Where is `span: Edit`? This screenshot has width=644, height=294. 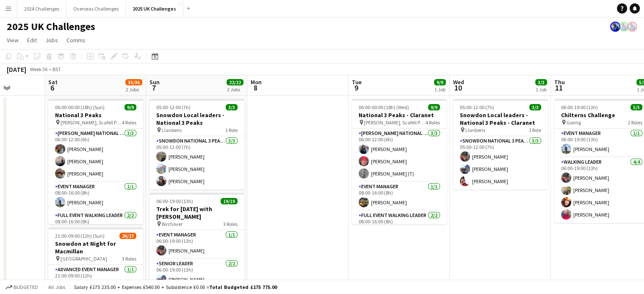
span: Edit is located at coordinates (32, 40).